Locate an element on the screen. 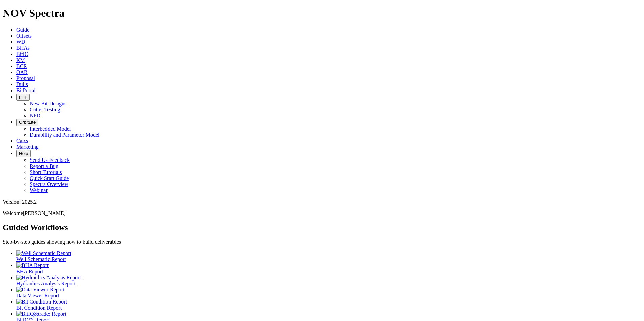  span: Data Viewer Report is located at coordinates (38, 295).